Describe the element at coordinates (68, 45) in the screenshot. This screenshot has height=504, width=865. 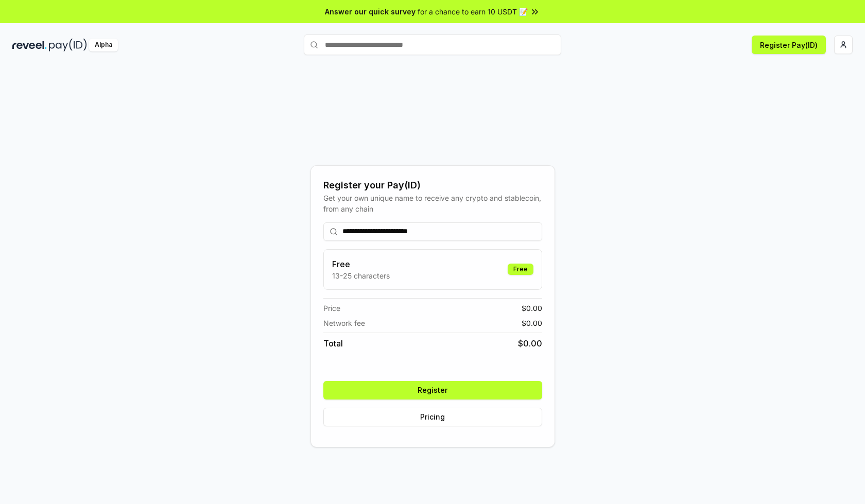
I see `img: pay_id` at that location.